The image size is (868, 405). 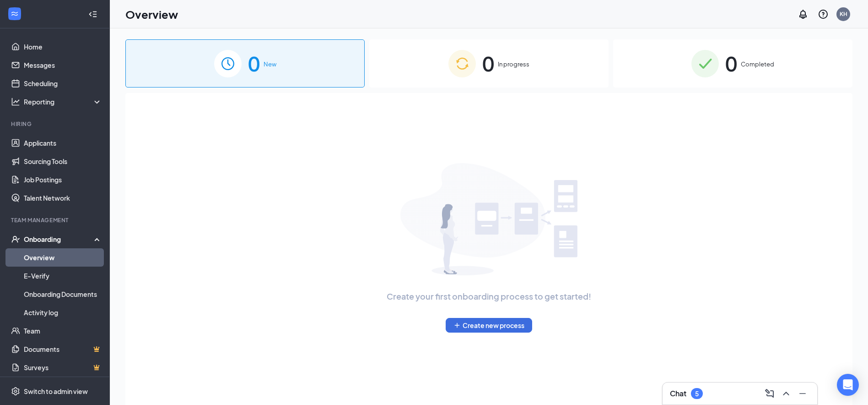 I want to click on svg: Analysis, so click(x=16, y=101).